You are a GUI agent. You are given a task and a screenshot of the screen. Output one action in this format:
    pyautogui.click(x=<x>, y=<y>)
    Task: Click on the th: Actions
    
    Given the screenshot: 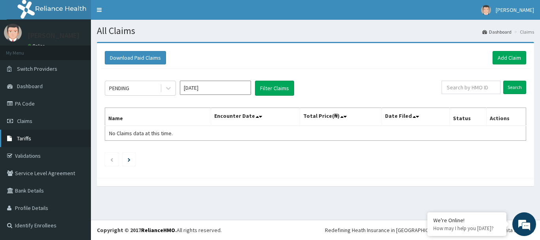 What is the action you would take?
    pyautogui.click(x=506, y=117)
    